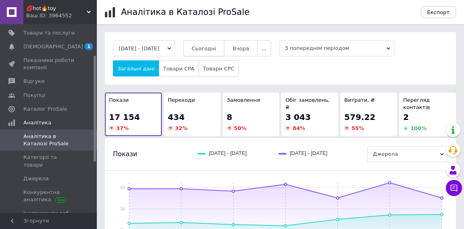 The image size is (464, 229). What do you see at coordinates (124, 117) in the screenshot?
I see `span: 17 154` at bounding box center [124, 117].